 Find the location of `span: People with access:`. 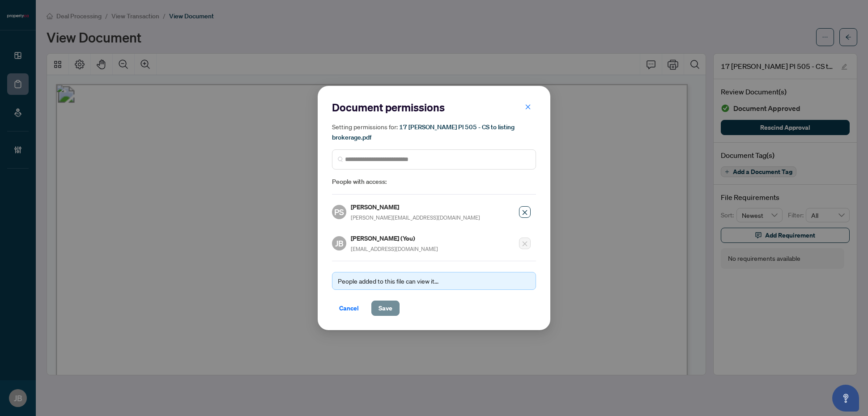

span: People with access: is located at coordinates (434, 182).